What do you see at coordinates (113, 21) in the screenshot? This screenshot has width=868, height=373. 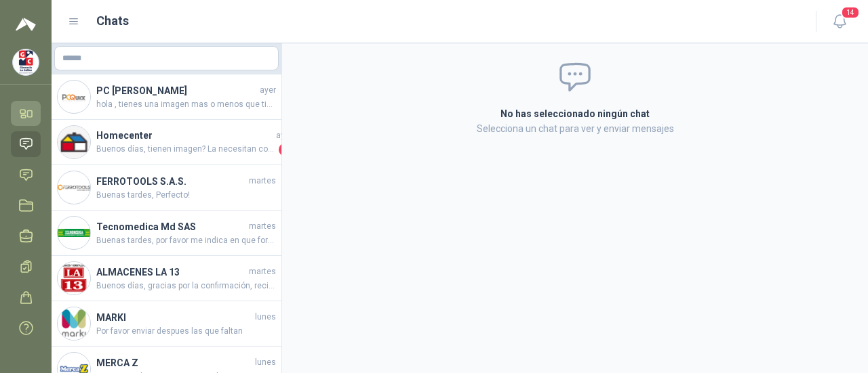 I see `h1: Chats` at bounding box center [113, 21].